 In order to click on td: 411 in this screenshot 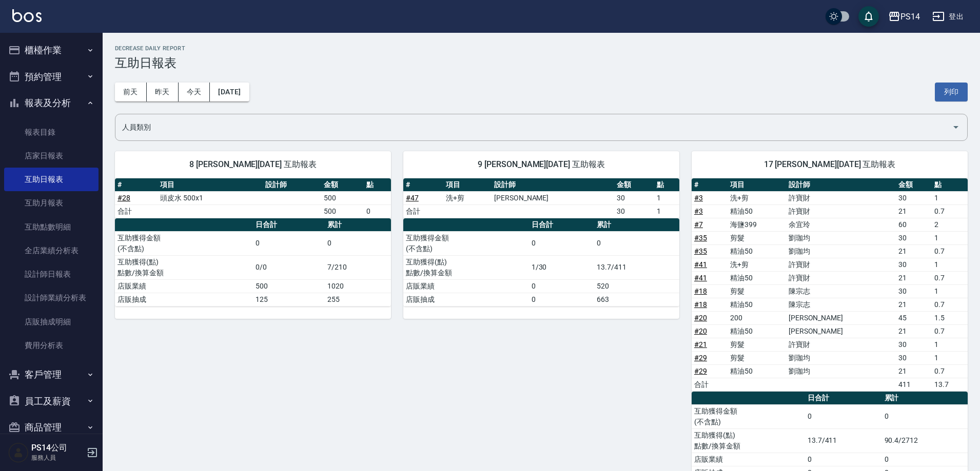, I will do `click(914, 385)`.